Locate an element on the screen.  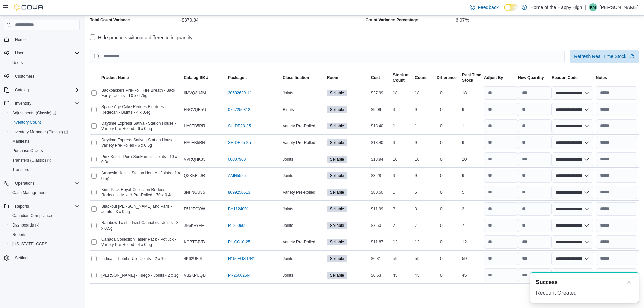
a: SH-DE23-25 is located at coordinates (239, 126).